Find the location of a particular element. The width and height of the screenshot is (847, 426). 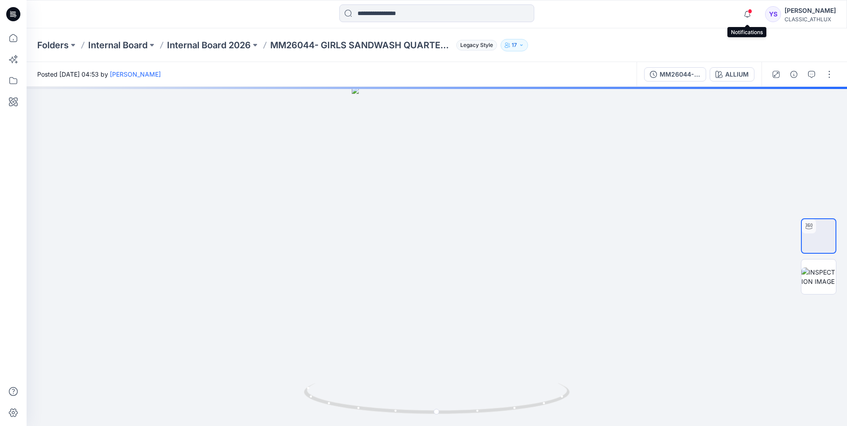

img: INSPECTION IMAGE is located at coordinates (819, 277).